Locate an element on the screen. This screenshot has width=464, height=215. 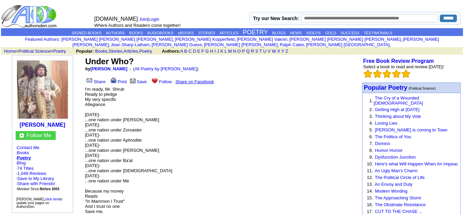
a: Share on Facebook is located at coordinates (194, 82).